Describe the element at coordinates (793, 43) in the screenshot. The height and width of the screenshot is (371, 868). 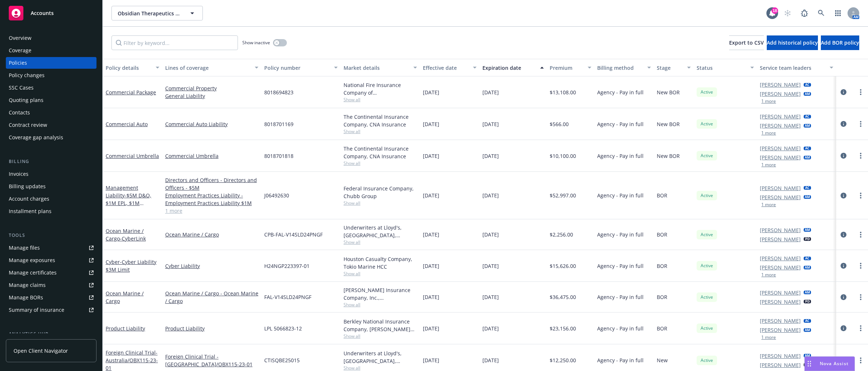
I see `button: Add historical policy` at that location.